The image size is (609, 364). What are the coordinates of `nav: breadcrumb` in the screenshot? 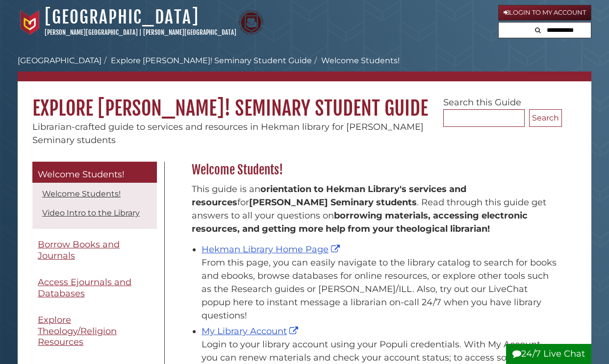 It's located at (305, 68).